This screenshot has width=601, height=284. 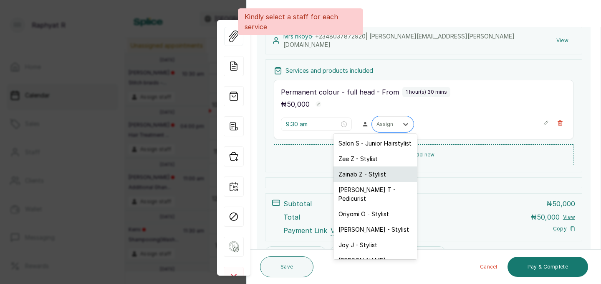 I want to click on button: Save, so click(x=287, y=266).